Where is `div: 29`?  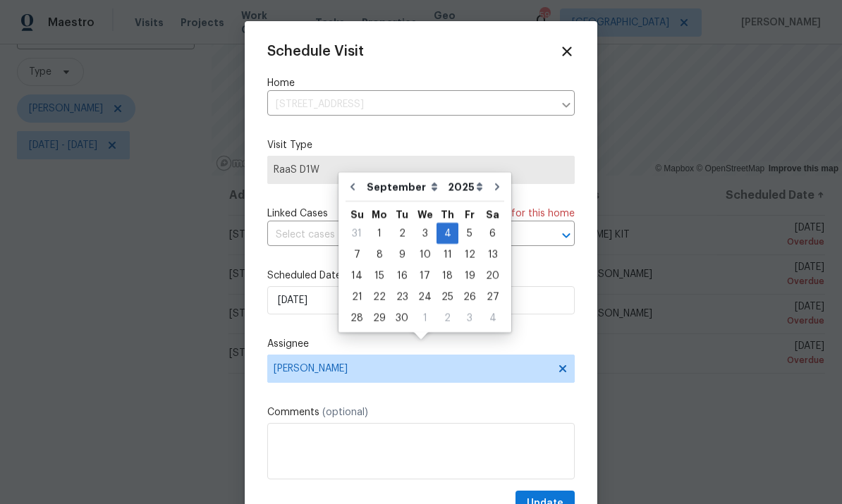 div: 29 is located at coordinates (380, 318).